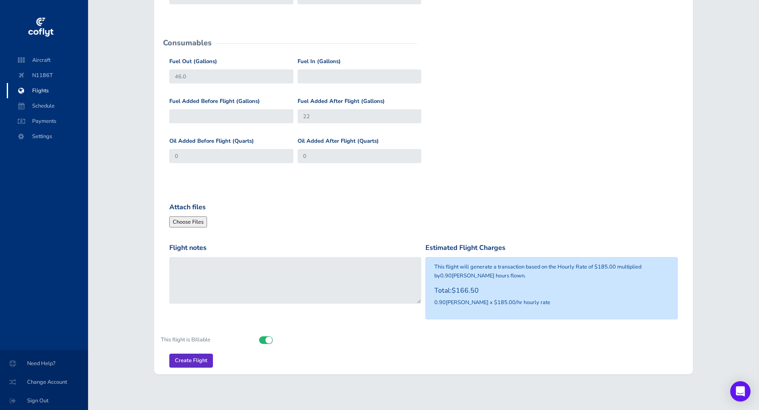  What do you see at coordinates (187, 43) in the screenshot?
I see `h2: Consumables` at bounding box center [187, 43].